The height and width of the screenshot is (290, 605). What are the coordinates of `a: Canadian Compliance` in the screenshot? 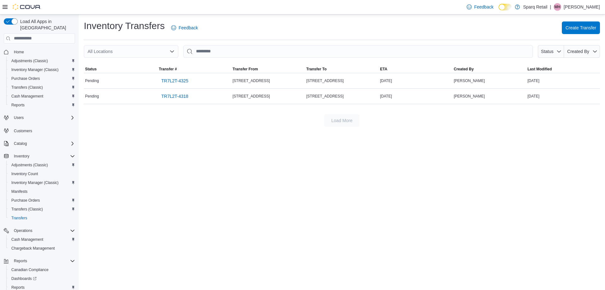 It's located at (30, 270).